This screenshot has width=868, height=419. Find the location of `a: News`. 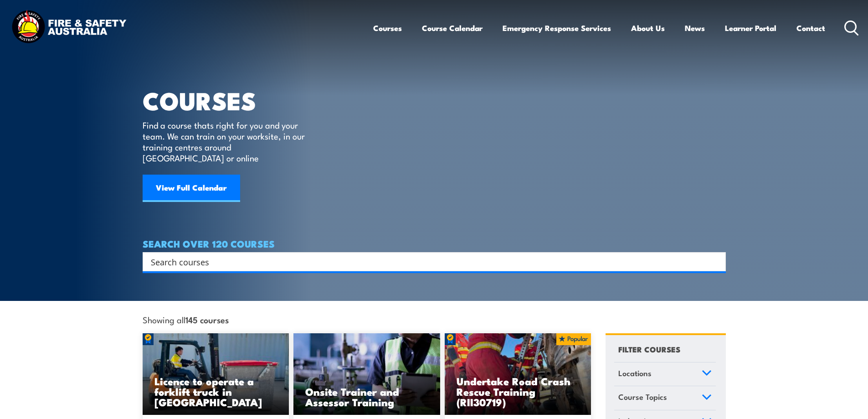

a: News is located at coordinates (695, 28).